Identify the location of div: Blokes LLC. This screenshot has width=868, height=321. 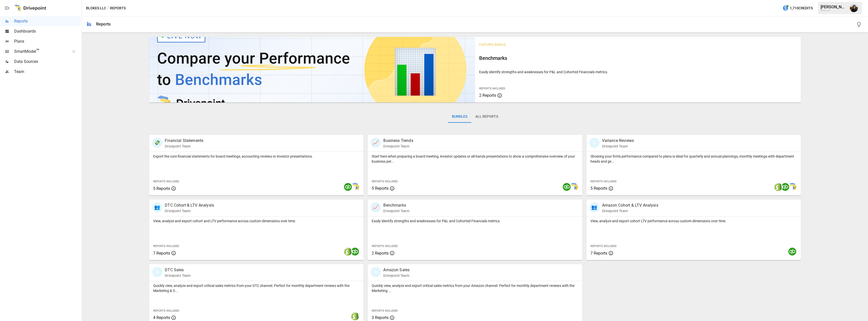
(834, 10).